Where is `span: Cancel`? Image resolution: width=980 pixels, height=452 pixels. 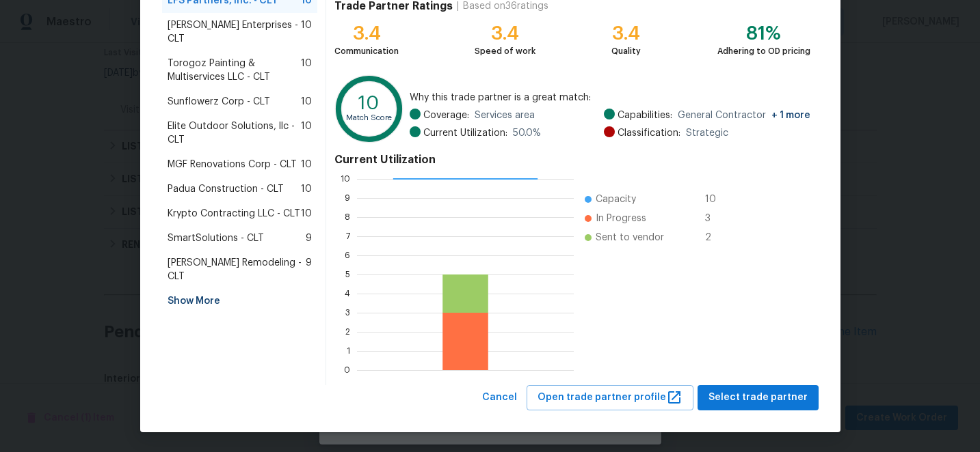
span: Cancel is located at coordinates (499, 398).